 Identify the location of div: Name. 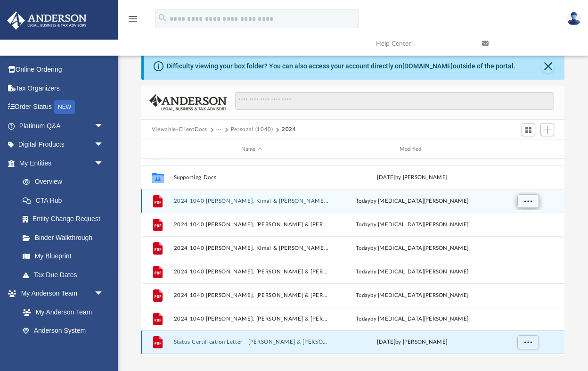
(251, 149).